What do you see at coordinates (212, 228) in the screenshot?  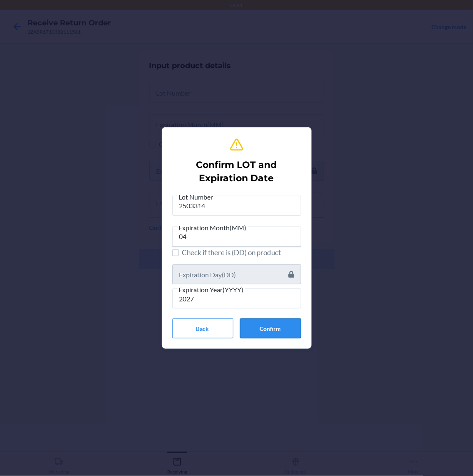 I see `span: Expiration Month(MM)` at bounding box center [212, 228].